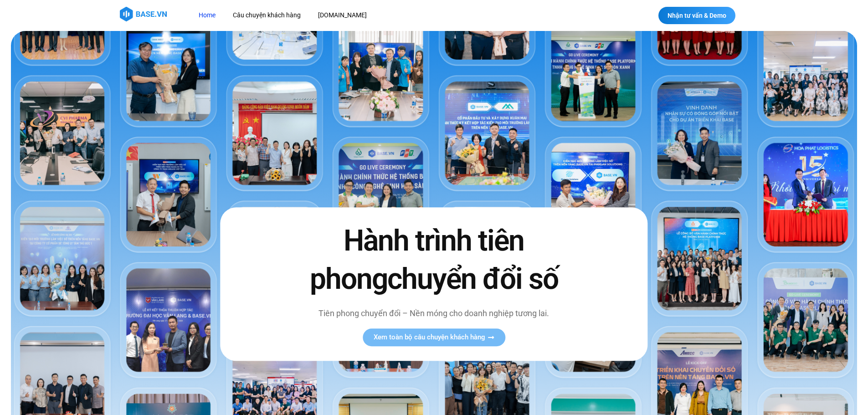  Describe the element at coordinates (696, 15) in the screenshot. I see `span: Nhận tư vấn & Demo` at that location.